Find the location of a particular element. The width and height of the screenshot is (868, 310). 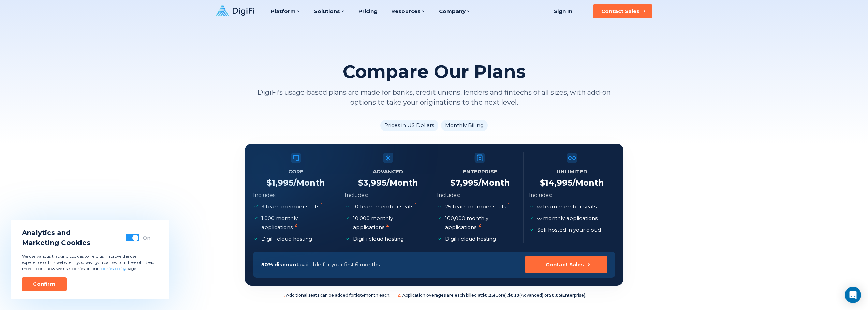

a: cookies policy is located at coordinates (113, 268).